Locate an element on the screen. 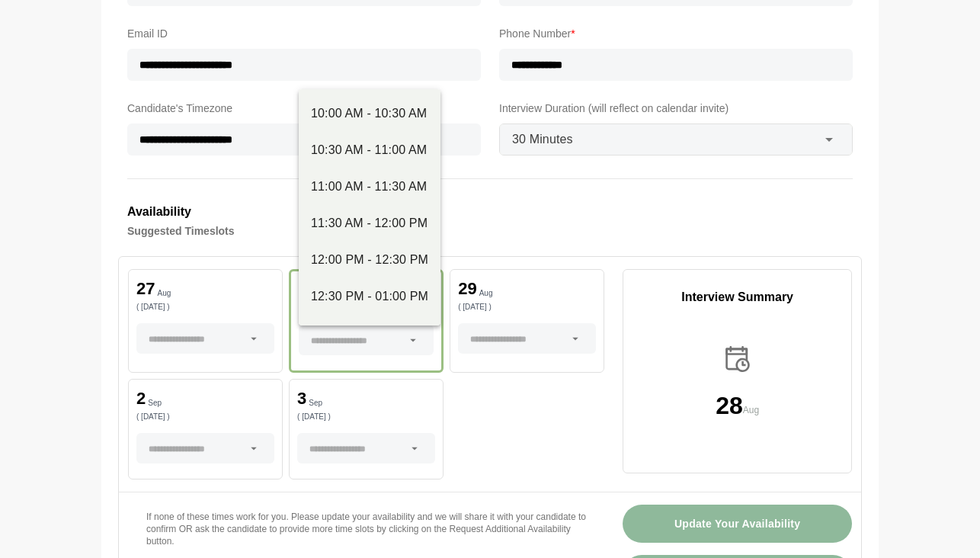 This screenshot has width=980, height=558. label: Candidate's Timezone is located at coordinates (304, 109).